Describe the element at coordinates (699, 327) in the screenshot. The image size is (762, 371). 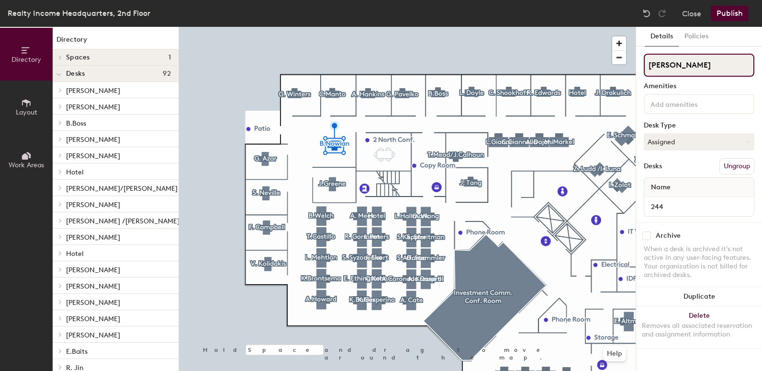
I see `button: DeleteRemoves all associated reservation and assignment information` at that location.